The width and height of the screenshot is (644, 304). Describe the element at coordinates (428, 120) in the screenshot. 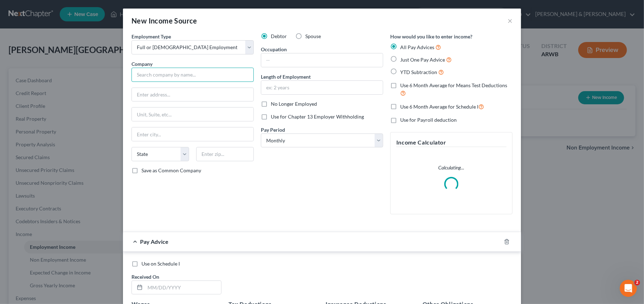

I see `span: Use for Payroll deduction` at that location.